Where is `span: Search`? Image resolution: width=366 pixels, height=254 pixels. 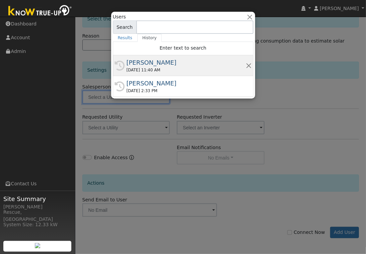
span: Search is located at coordinates (125, 27).